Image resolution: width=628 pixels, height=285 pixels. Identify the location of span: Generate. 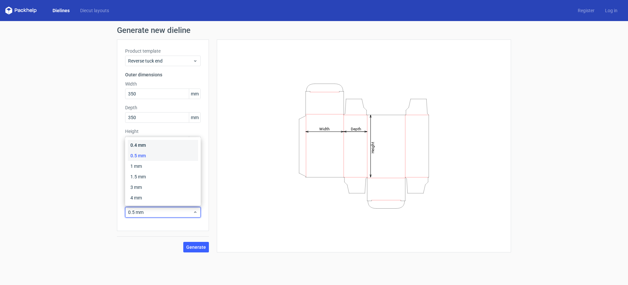
(196, 247).